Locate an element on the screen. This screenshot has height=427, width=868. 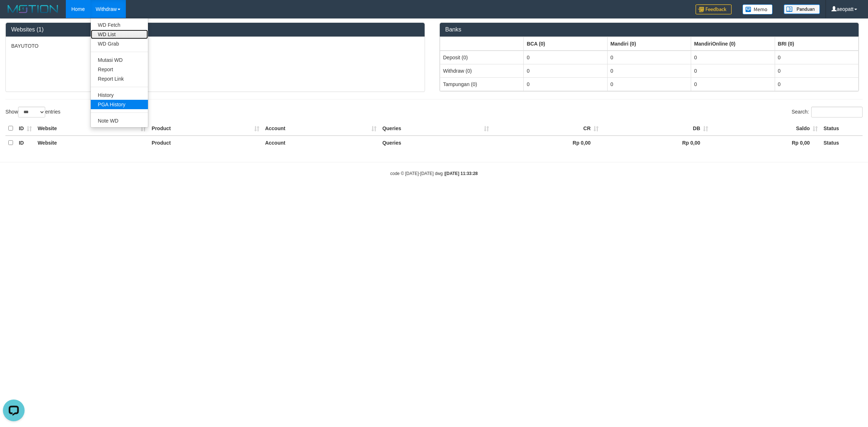
h3: Websites (1) is located at coordinates (215, 29).